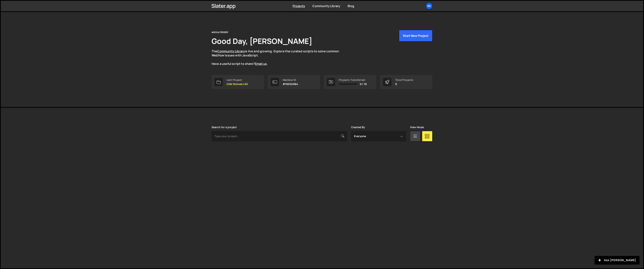 The width and height of the screenshot is (644, 269). Describe the element at coordinates (353, 80) in the screenshot. I see `div: Projects Transferred` at that location.